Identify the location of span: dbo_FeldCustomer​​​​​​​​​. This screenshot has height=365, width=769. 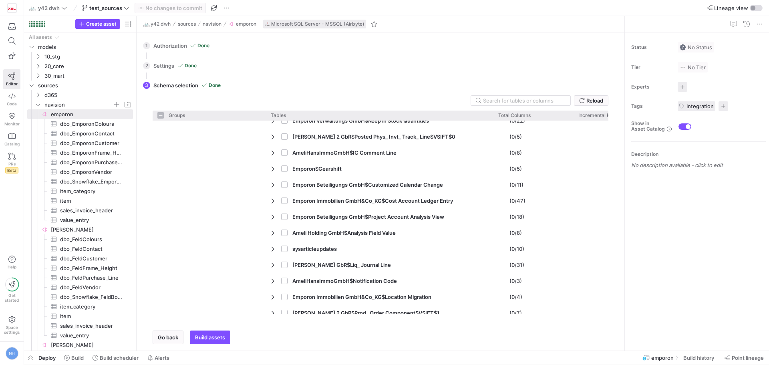
(92, 258).